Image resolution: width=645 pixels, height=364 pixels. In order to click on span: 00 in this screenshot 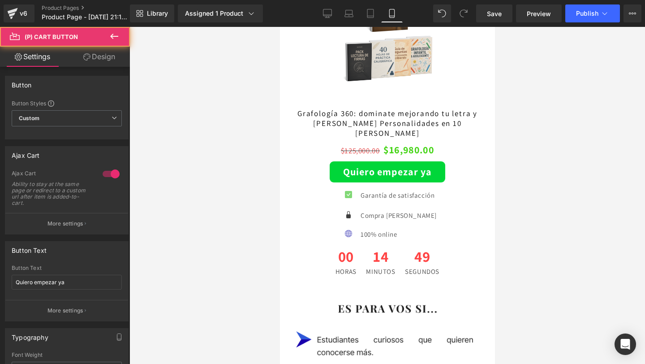, I will do `click(66, 231)`.